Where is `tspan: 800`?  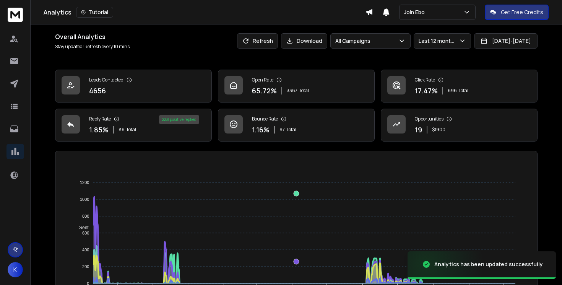
tspan: 800 is located at coordinates (86, 216).